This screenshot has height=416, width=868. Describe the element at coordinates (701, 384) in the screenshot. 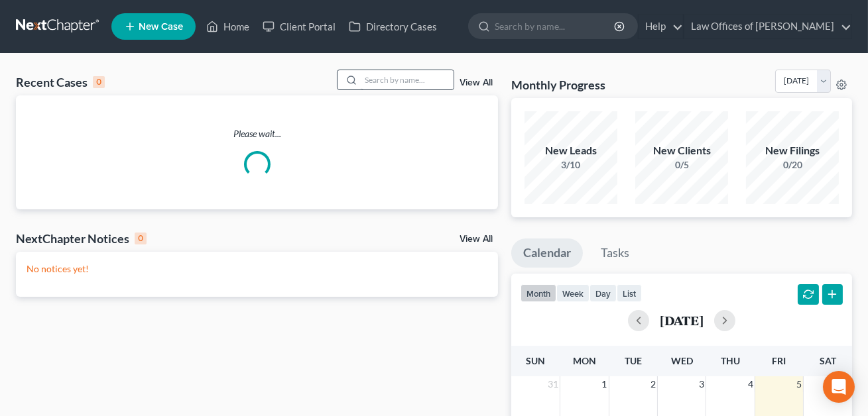

I see `span: 3` at that location.